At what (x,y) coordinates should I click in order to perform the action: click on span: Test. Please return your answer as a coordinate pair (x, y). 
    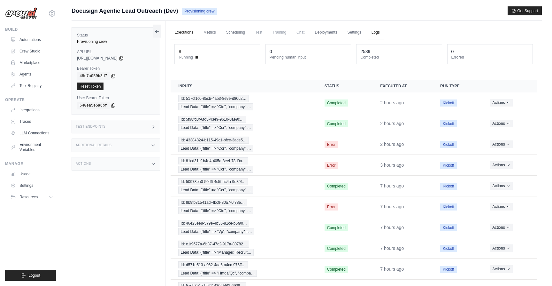
    Looking at the image, I should click on (259, 32).